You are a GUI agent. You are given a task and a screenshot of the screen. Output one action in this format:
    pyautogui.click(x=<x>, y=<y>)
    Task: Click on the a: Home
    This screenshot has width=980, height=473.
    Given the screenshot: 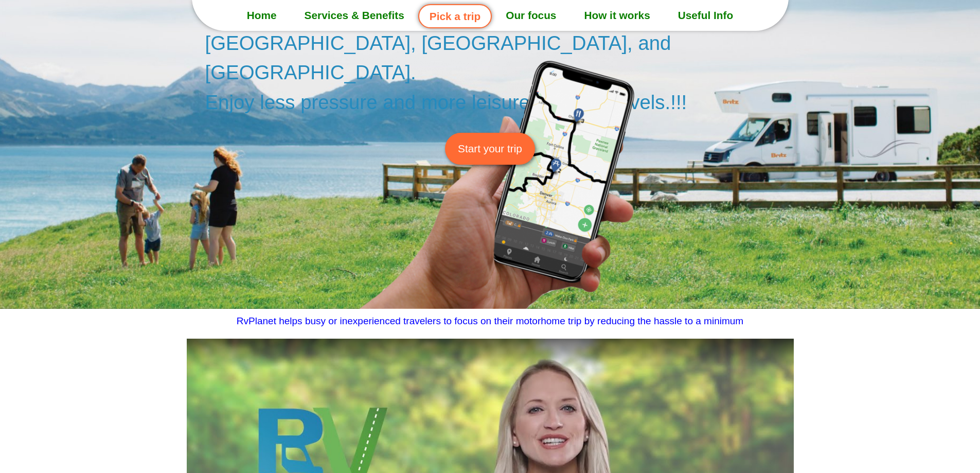 What is the action you would take?
    pyautogui.click(x=262, y=16)
    